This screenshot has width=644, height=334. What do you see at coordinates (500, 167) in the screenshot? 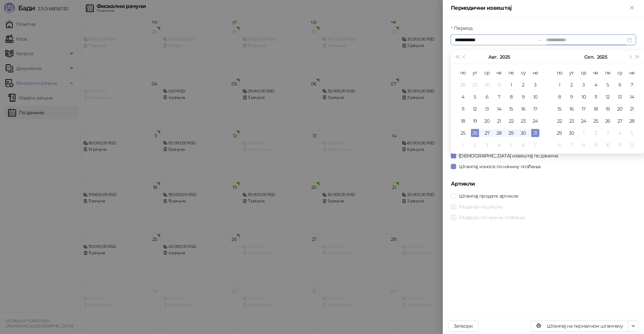
I see `span: Штампај износе по начину плаћања` at bounding box center [500, 167].